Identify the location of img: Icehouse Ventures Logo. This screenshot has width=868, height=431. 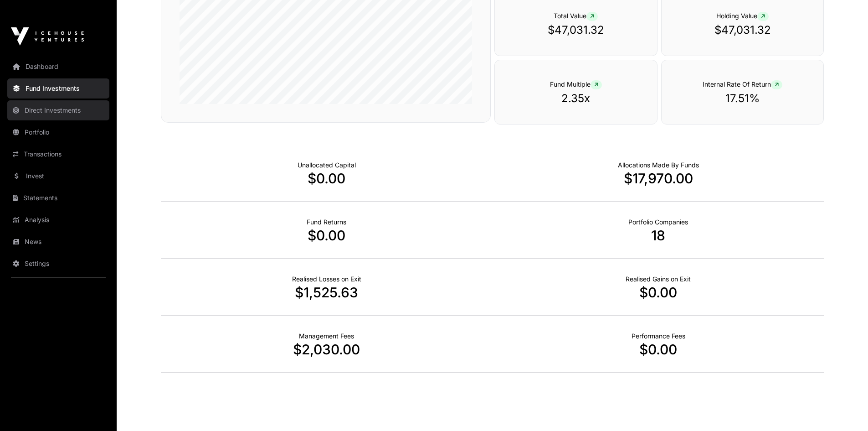
(47, 37).